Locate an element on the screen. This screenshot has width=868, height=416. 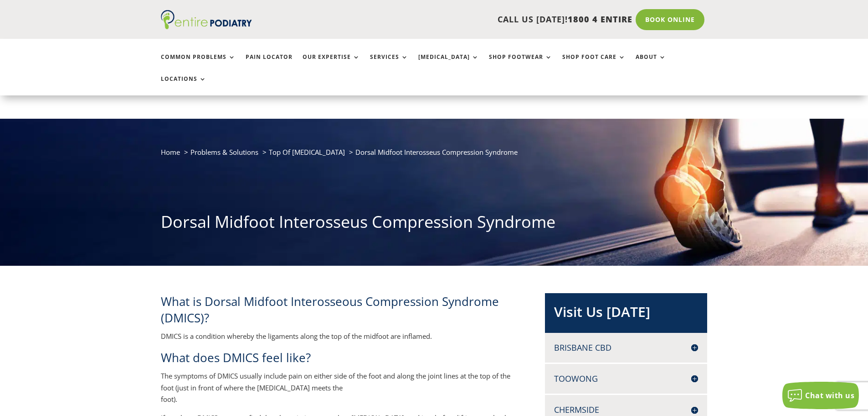
p: The symptoms of DMICS usually include pain on either side of the foot and along the joint lines a... is located at coordinates (338, 391).